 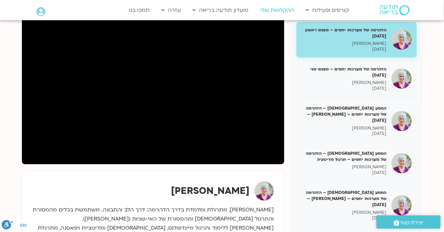 I want to click on img: הדהרמה של מערכות יחסים – מפגש שני 05/12/24, so click(x=401, y=78).